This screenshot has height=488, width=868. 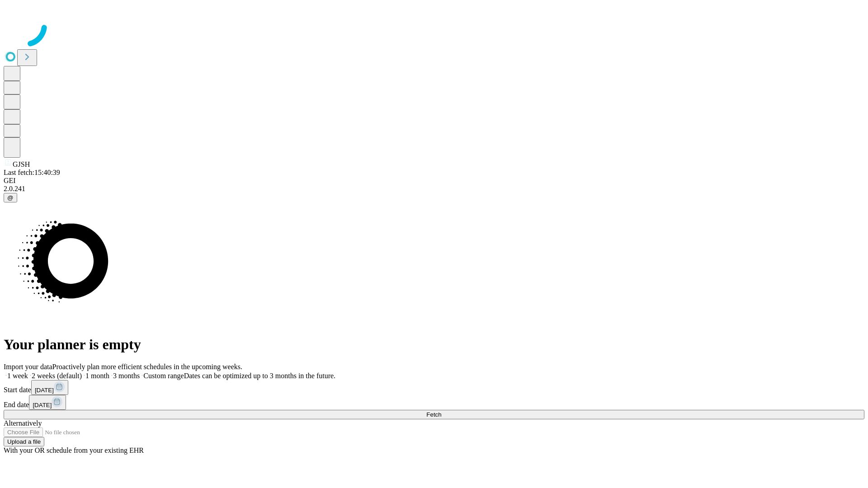 What do you see at coordinates (148, 366) in the screenshot?
I see `span: Proactively plan more efficient schedules in the upcoming weeks.` at bounding box center [148, 366].